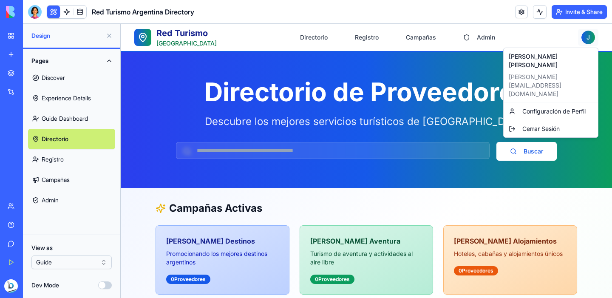 This screenshot has height=298, width=612. I want to click on span: Design, so click(67, 36).